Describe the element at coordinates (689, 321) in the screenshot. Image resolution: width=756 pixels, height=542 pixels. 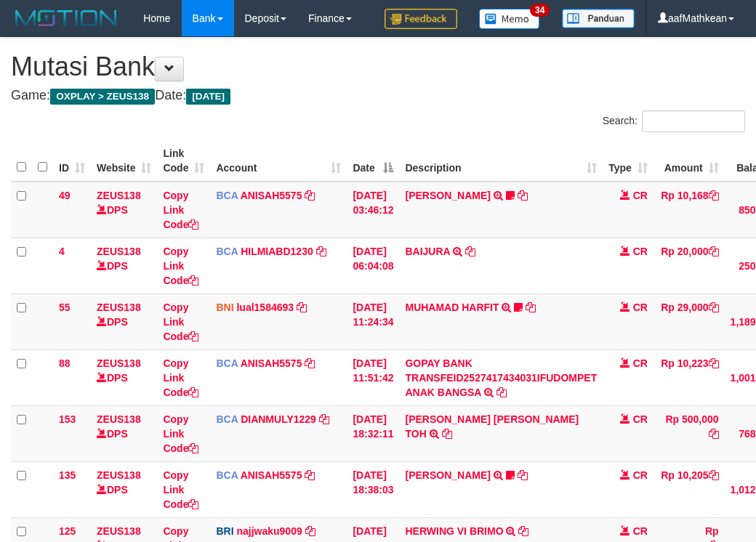
I see `td: Rp 29,000` at that location.